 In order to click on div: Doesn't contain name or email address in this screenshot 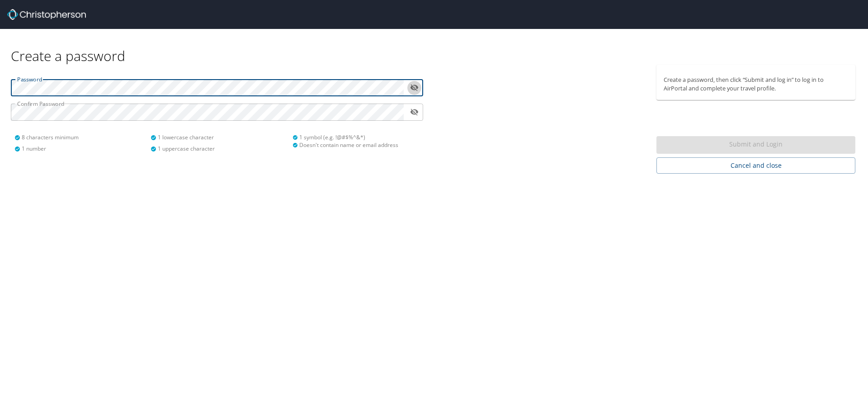, I will do `click(355, 145)`.